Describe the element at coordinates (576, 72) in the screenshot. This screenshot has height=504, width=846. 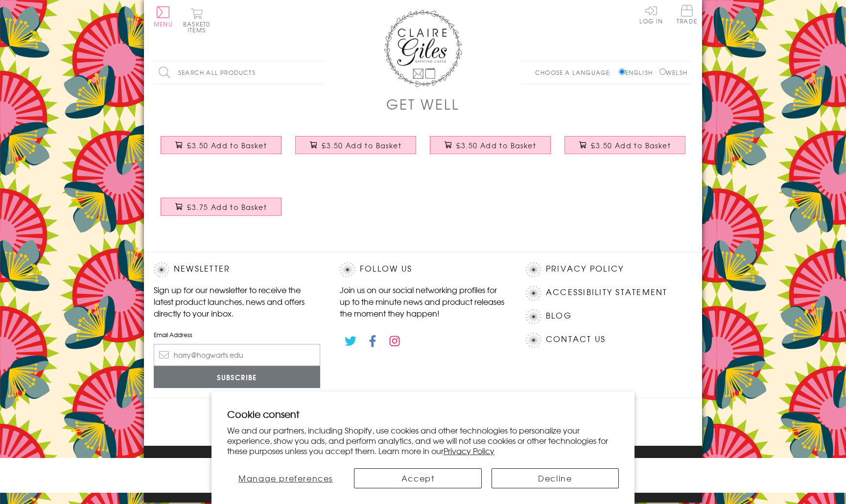
I see `p: Choose a language:` at that location.